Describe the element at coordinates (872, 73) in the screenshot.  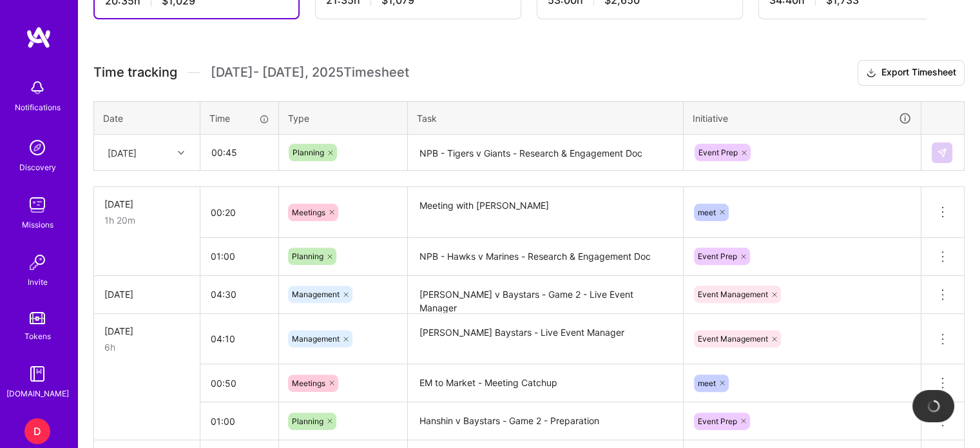
I see `i: icon Download` at that location.